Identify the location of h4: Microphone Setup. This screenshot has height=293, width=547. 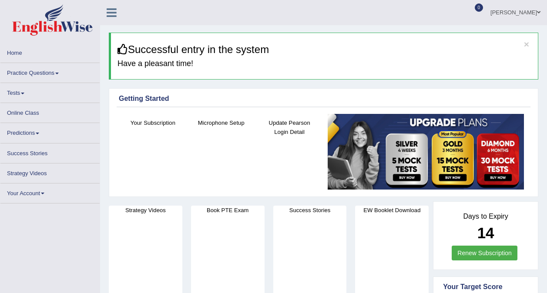
(221, 123).